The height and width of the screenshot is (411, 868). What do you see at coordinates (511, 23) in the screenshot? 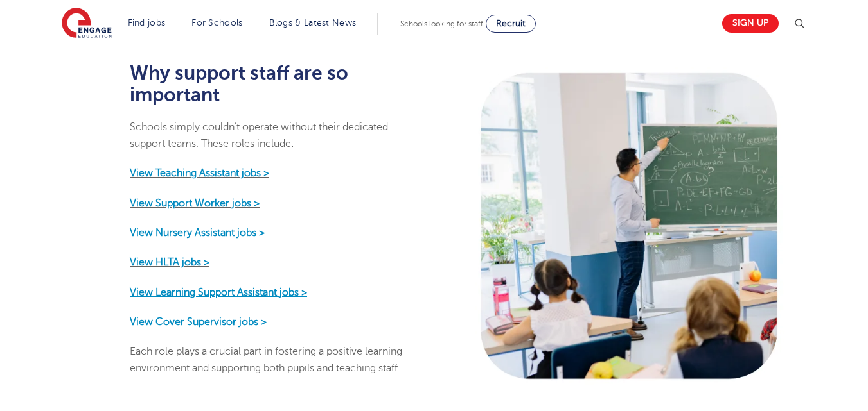
I see `a: Recruit` at bounding box center [511, 23].